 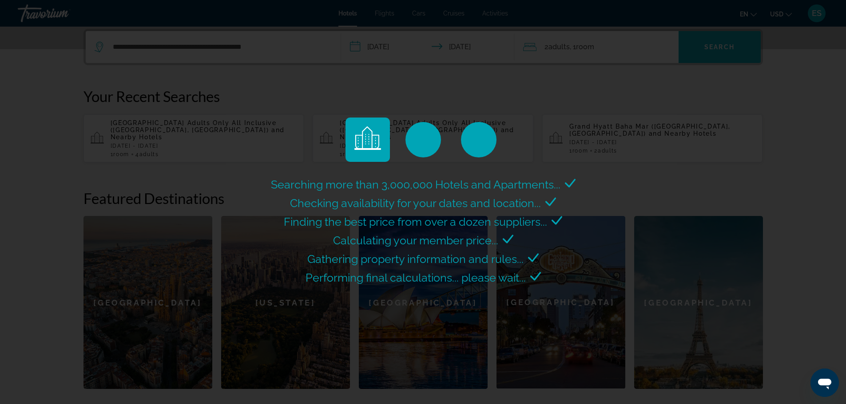 What do you see at coordinates (415, 222) in the screenshot?
I see `span: Finding the best price from over a dozen suppliers...` at bounding box center [415, 222].